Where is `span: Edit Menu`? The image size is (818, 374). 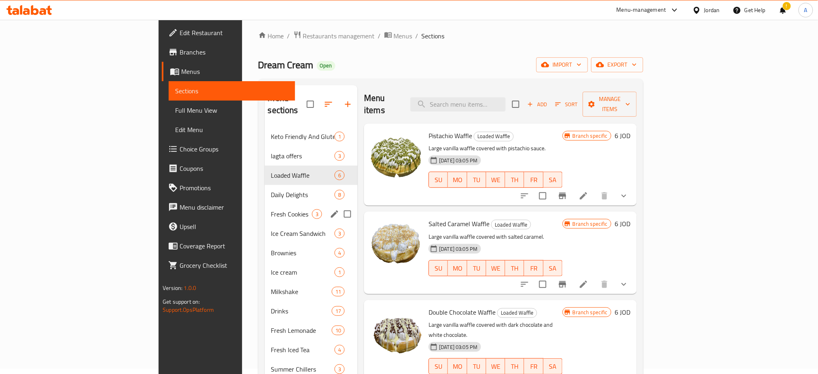 span: Edit Menu is located at coordinates (232, 130).